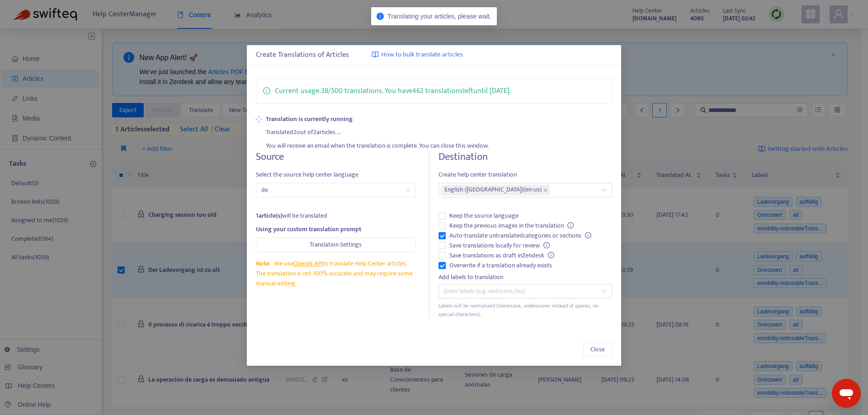 The width and height of the screenshot is (868, 415). What do you see at coordinates (525, 175) in the screenshot?
I see `span: Create help center translation` at bounding box center [525, 175].